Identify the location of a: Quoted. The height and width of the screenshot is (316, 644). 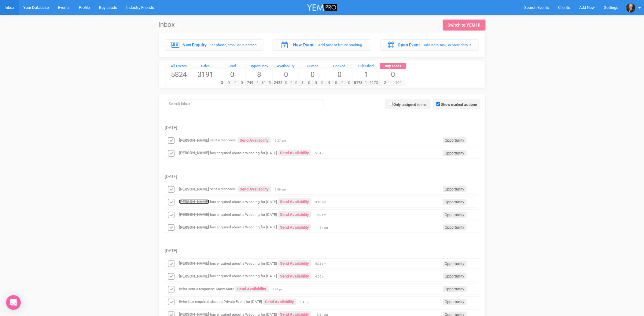
(313, 66).